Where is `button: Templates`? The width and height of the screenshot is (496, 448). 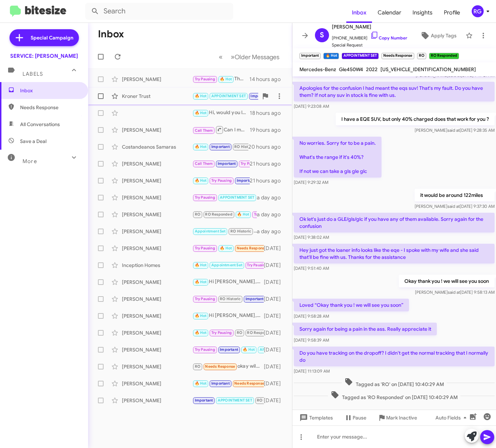 button: Templates is located at coordinates (315, 418).